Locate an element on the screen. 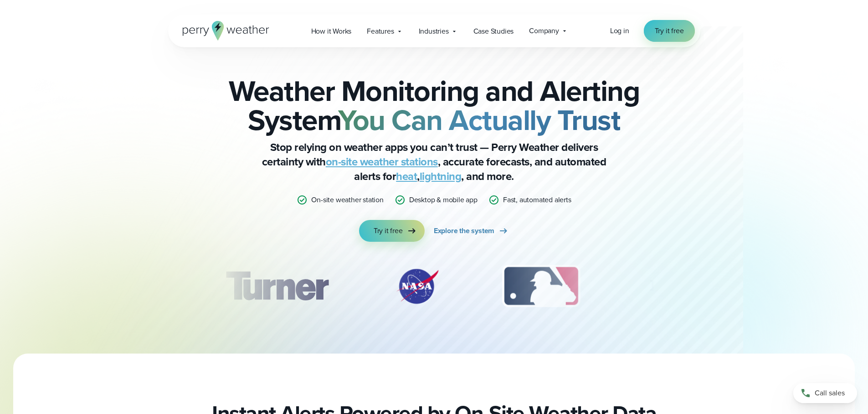 This screenshot has height=414, width=868. span: Features is located at coordinates (380, 31).